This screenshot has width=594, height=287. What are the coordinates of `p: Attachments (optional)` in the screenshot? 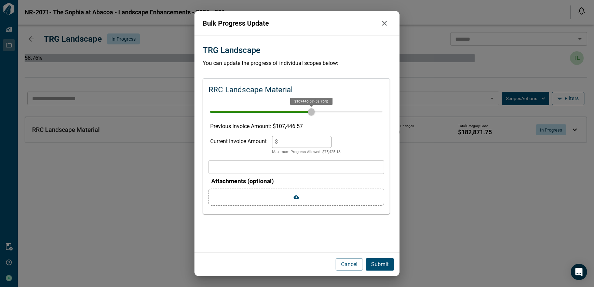 It's located at (298, 181).